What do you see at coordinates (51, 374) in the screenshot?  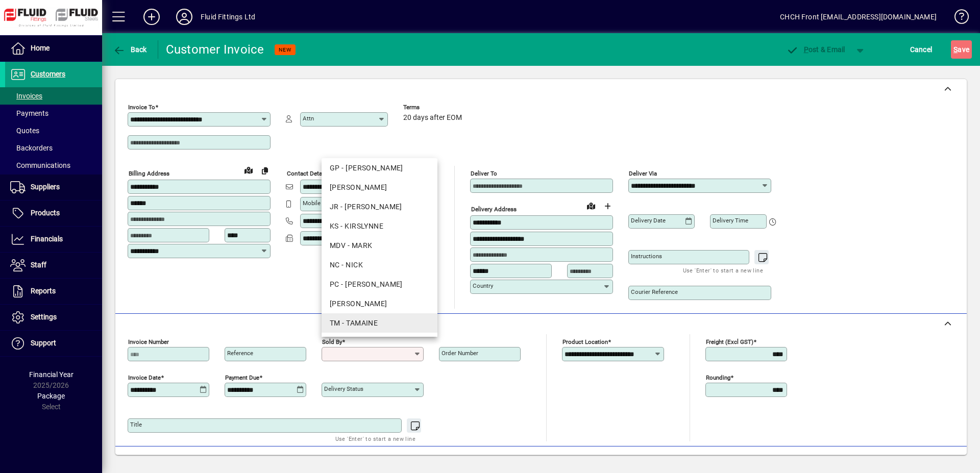 I see `span: Financial Year` at bounding box center [51, 374].